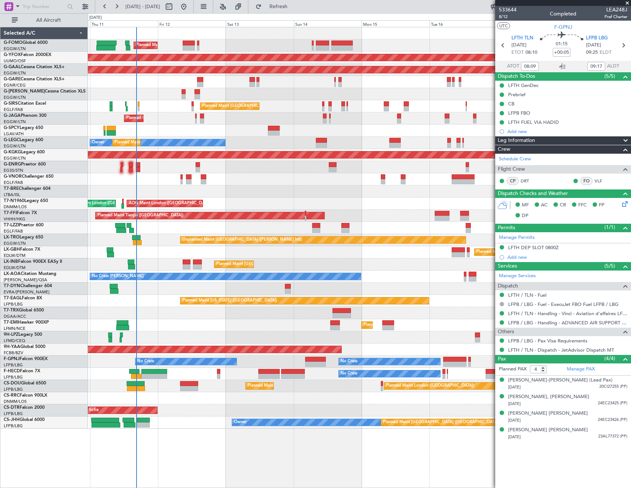 This screenshot has width=631, height=488. What do you see at coordinates (13, 298) in the screenshot?
I see `span: T7-EAGL` at bounding box center [13, 298].